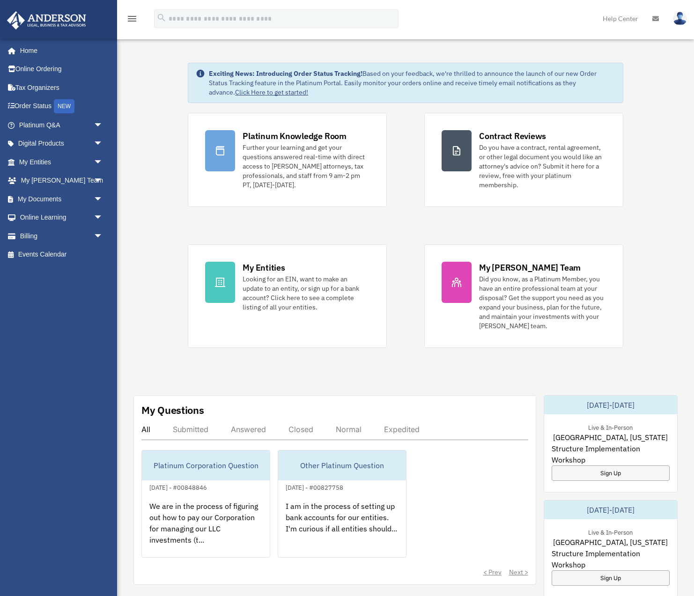 The height and width of the screenshot is (596, 694). What do you see at coordinates (62, 162) in the screenshot?
I see `a: My Entitiesarrow_drop_down` at bounding box center [62, 162].